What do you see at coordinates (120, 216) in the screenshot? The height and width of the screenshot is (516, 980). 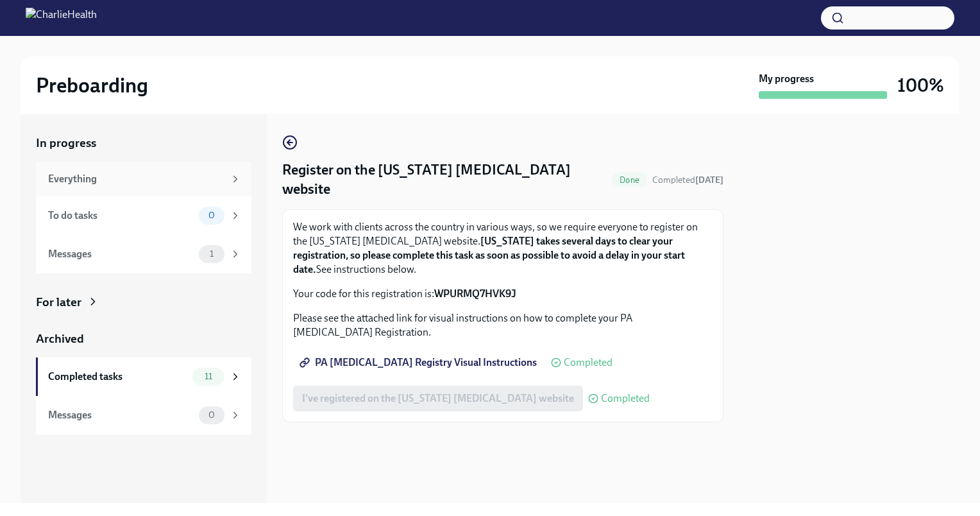 I see `div: To do tasks` at bounding box center [120, 216].